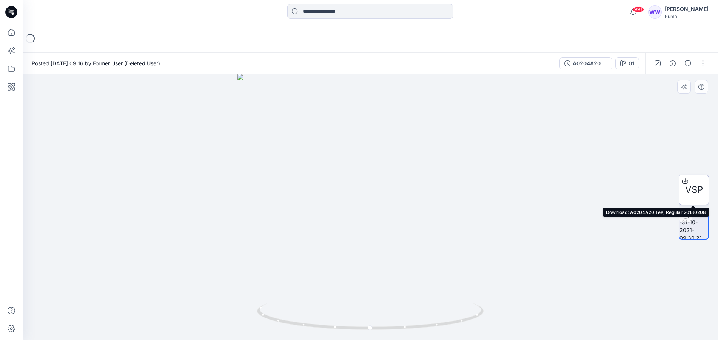  I want to click on button: Details, so click(673, 63).